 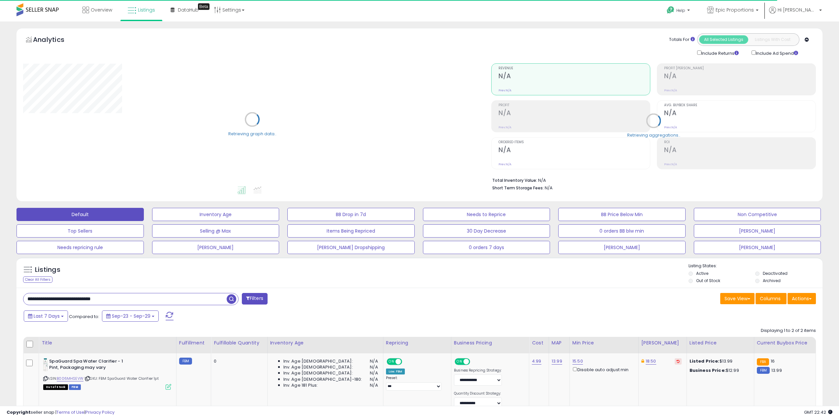 I want to click on button: Listings With Cost, so click(x=772, y=40).